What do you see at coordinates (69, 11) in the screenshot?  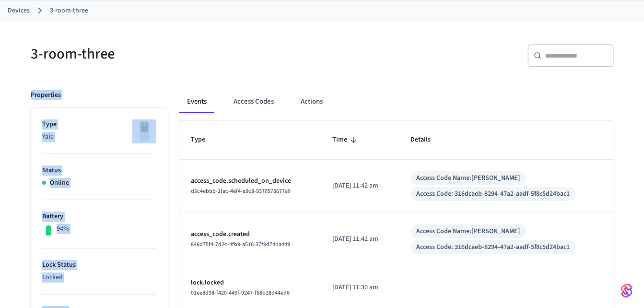 I see `a: 3-room-three` at bounding box center [69, 11].